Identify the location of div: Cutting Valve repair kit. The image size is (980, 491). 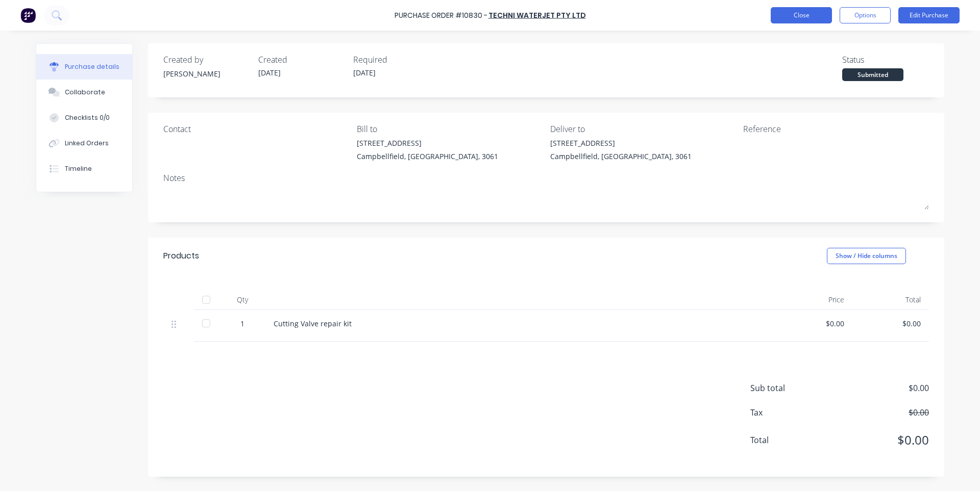
(521, 323).